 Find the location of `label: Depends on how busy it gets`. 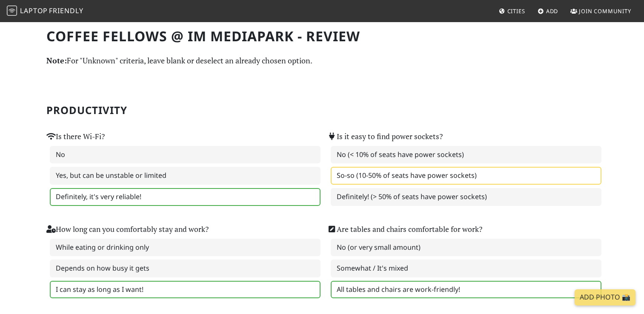

label: Depends on how busy it gets is located at coordinates (185, 268).